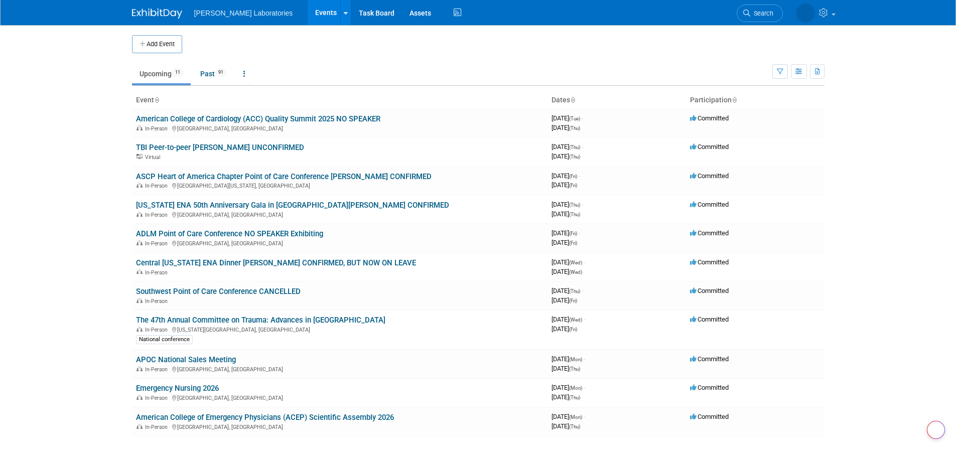  Describe the element at coordinates (755, 100) in the screenshot. I see `th: Participation` at that location.